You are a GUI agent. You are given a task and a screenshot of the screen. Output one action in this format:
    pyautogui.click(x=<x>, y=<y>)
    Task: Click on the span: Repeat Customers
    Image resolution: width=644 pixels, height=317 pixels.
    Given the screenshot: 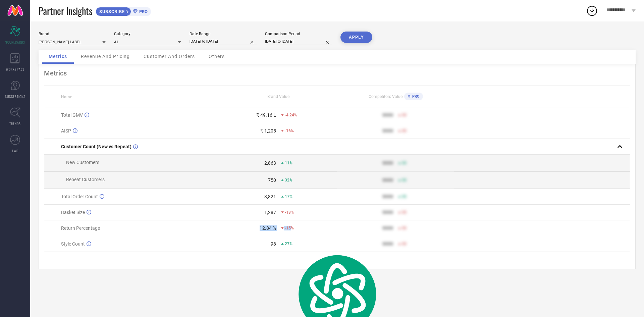 What is the action you would take?
    pyautogui.click(x=85, y=180)
    